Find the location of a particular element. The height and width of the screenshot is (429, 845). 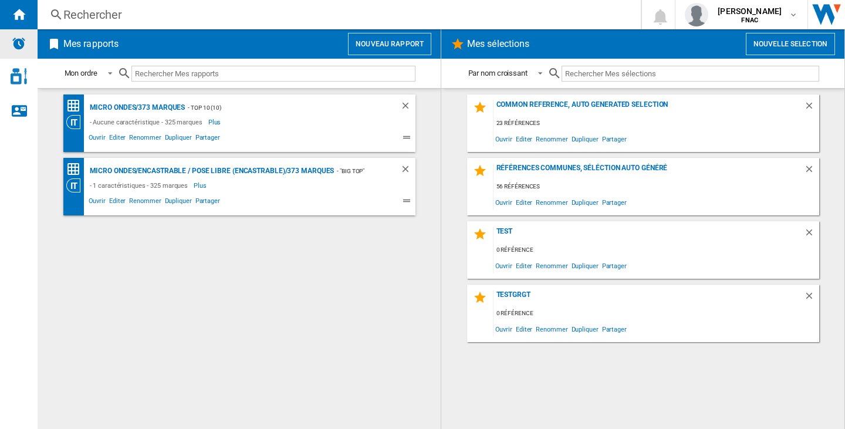

div: Rechercher is located at coordinates (337, 15).